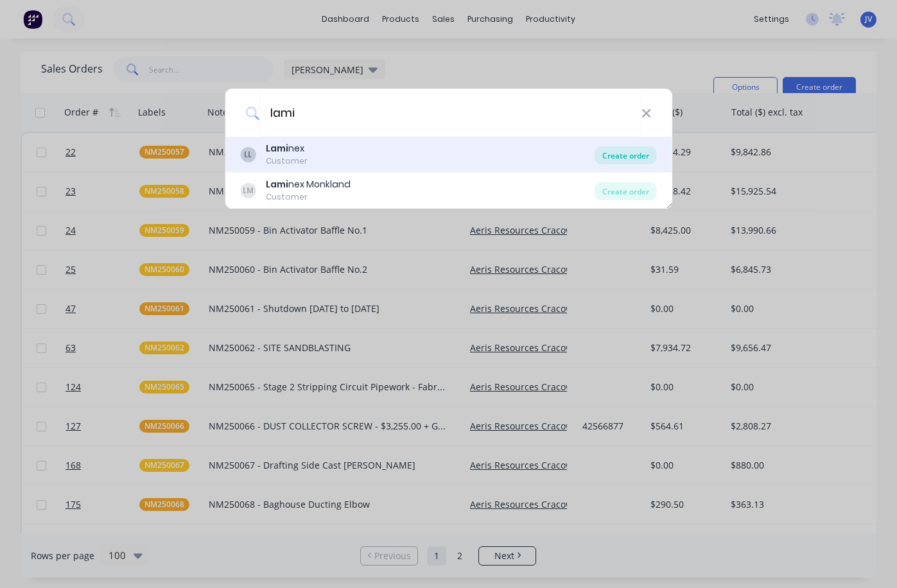 The image size is (897, 588). I want to click on div: LM, so click(248, 191).